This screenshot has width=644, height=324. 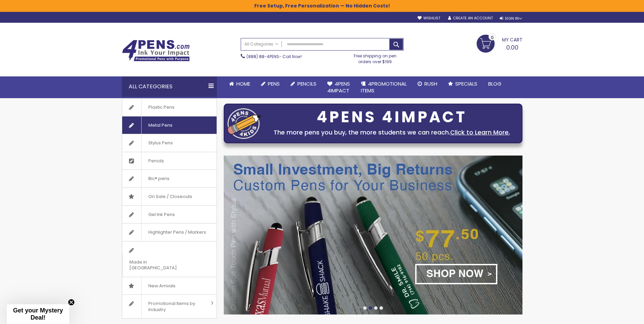 I want to click on a: Blog, so click(x=495, y=84).